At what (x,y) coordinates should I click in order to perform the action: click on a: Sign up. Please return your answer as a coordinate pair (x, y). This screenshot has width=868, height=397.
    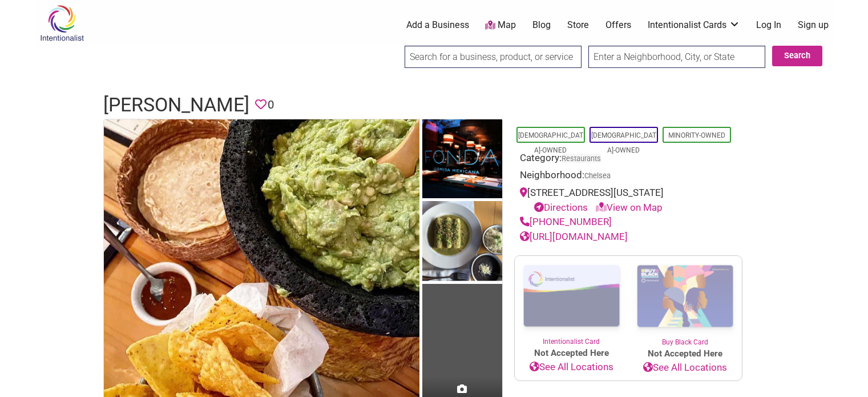
    Looking at the image, I should click on (813, 25).